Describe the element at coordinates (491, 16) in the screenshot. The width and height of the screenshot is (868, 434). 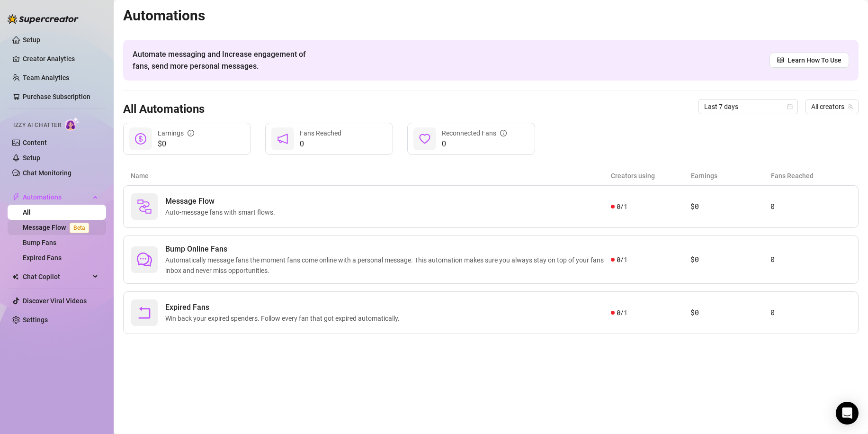
I see `h2: Automations` at that location.